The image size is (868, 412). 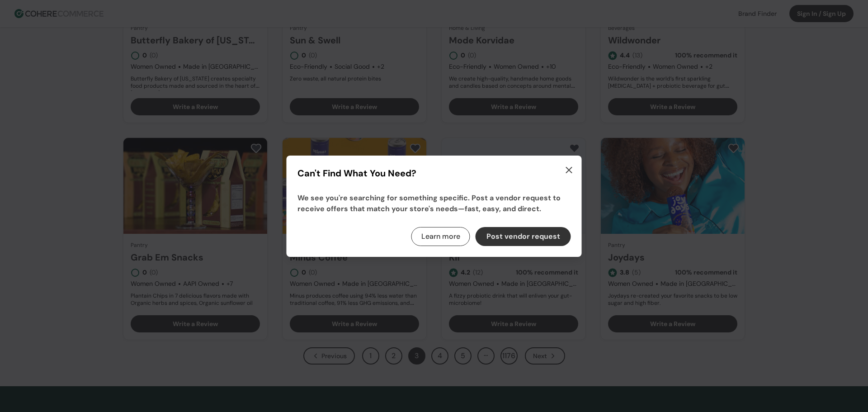 I want to click on p: We see you're searching for something specific. Post a vendor request to receive offers that matc..., so click(x=434, y=204).